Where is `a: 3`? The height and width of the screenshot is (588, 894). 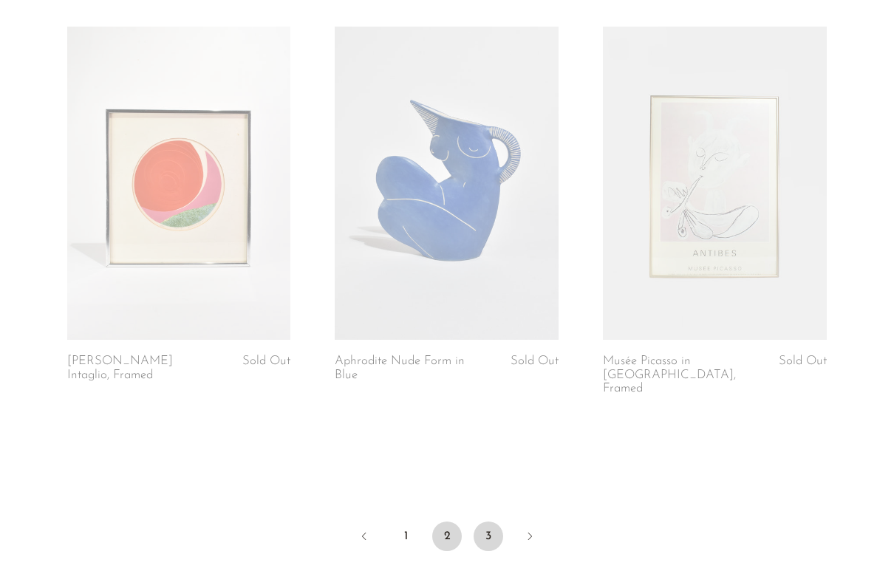 a: 3 is located at coordinates (489, 537).